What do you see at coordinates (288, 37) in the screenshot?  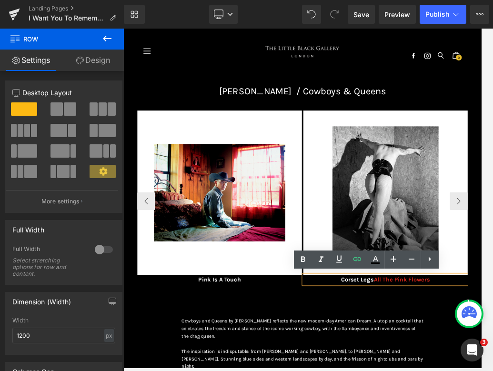 I see `img: The Little Black Gallery` at bounding box center [288, 37].